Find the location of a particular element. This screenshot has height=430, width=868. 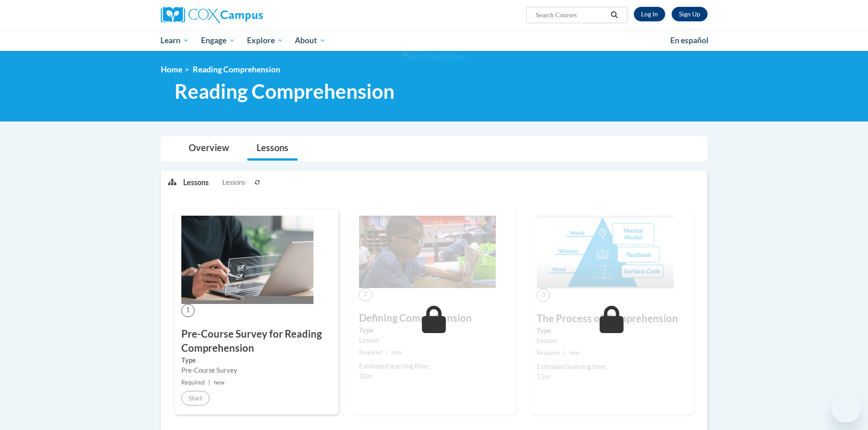

span: 3 is located at coordinates (543, 295).